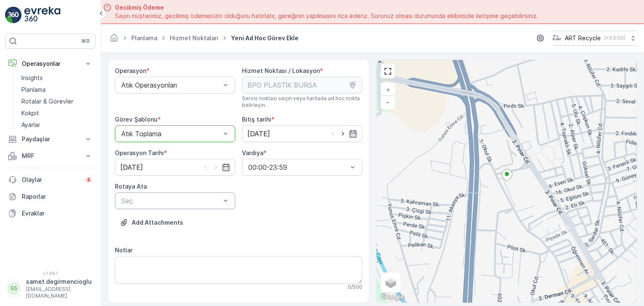 This screenshot has height=306, width=644. I want to click on button: Dosya Yükle, so click(151, 222).